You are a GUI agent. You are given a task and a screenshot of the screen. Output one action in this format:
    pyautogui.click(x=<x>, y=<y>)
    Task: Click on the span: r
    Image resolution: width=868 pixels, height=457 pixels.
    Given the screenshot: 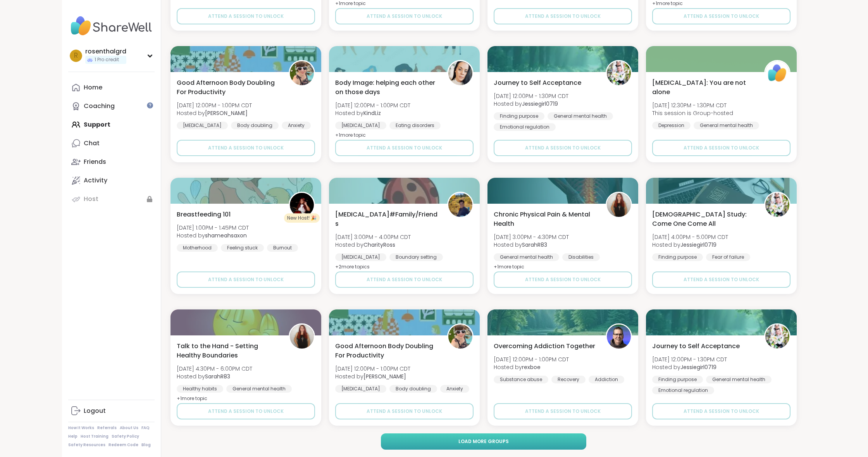 What is the action you would take?
    pyautogui.click(x=76, y=56)
    